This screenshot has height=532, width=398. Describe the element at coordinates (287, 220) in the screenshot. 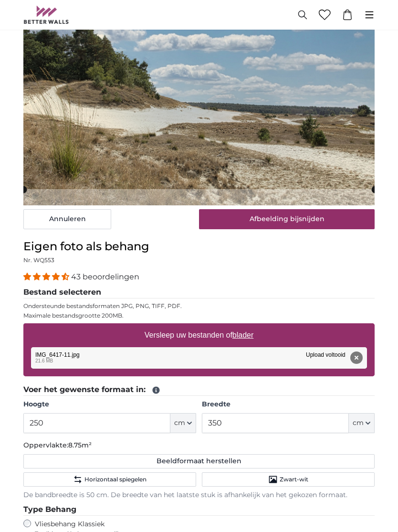

I see `button: Afbeelding bijsnijden` at that location.